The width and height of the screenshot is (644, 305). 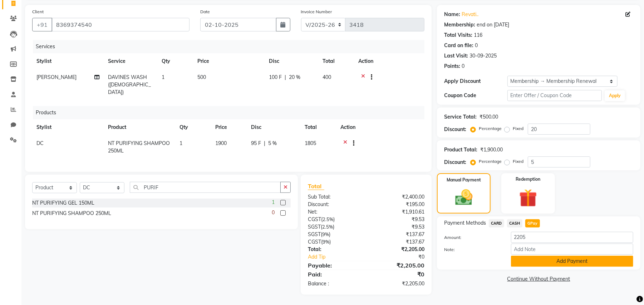 What do you see at coordinates (476, 81) in the screenshot?
I see `div: Apply Discount` at bounding box center [476, 81].